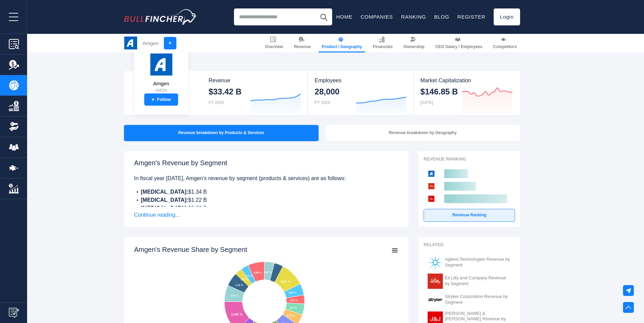  I want to click on span: Market Capitalization, so click(467, 80).